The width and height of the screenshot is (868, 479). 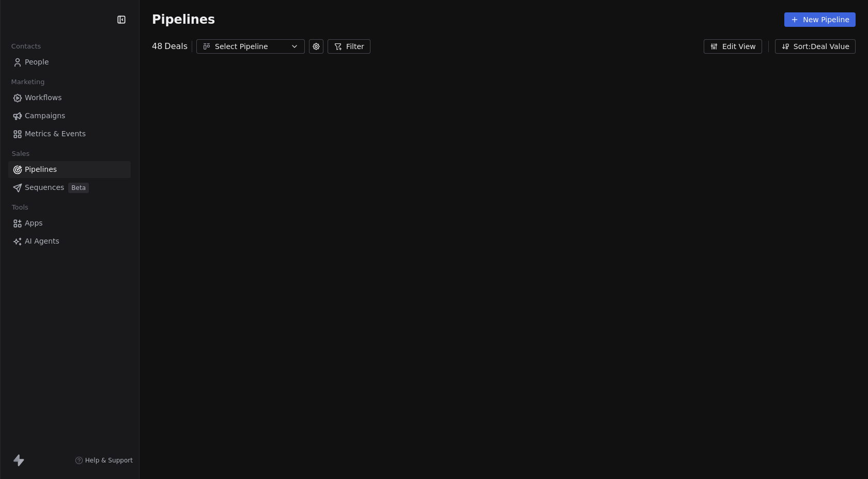 What do you see at coordinates (78, 188) in the screenshot?
I see `span: Beta` at bounding box center [78, 188].